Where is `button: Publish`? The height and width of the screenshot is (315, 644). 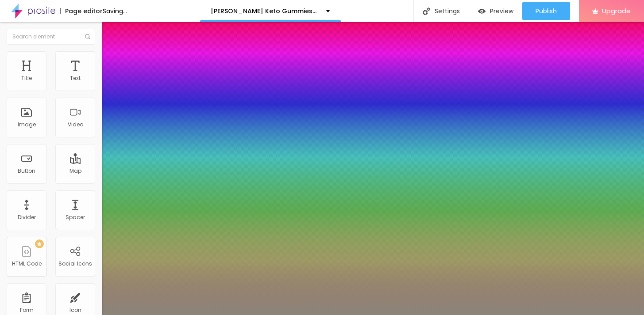
button: Publish is located at coordinates (546, 11).